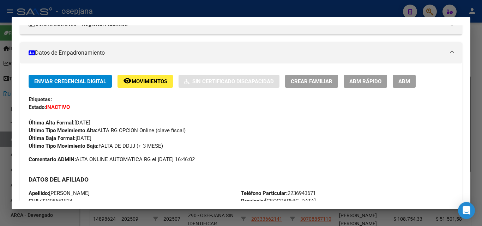 This screenshot has width=482, height=226. What do you see at coordinates (107, 131) in the screenshot?
I see `span: ALTA RG OPCION Online (clave fiscal)` at bounding box center [107, 131].